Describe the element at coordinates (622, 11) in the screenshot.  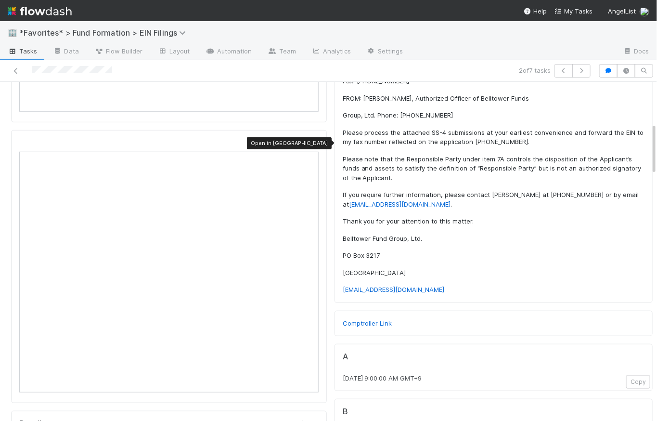
I see `span: AngelList` at that location.